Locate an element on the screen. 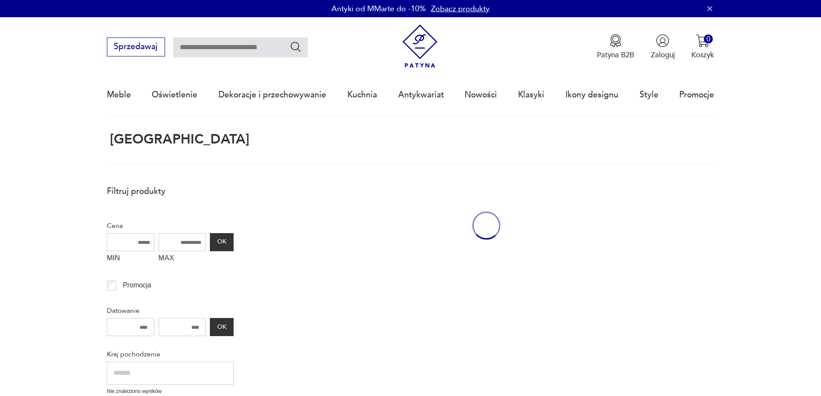  p: Promocja is located at coordinates (137, 285).